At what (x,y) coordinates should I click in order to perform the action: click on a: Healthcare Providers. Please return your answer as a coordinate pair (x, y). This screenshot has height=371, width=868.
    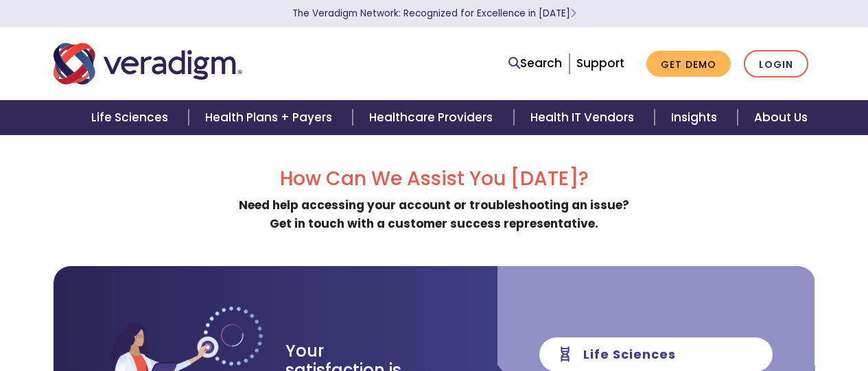
    Looking at the image, I should click on (433, 118).